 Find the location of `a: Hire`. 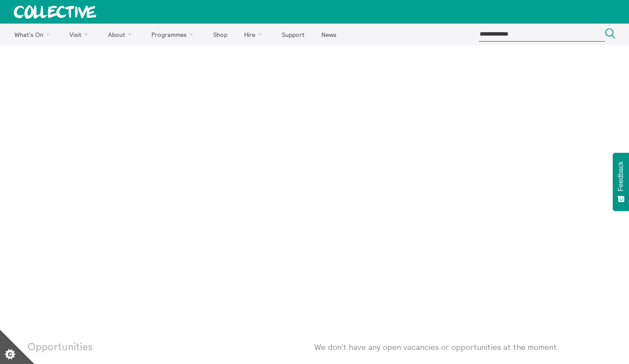

a: Hire is located at coordinates (255, 34).